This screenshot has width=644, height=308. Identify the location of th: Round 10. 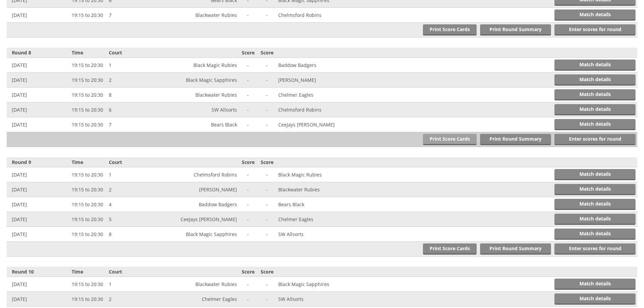
(38, 272).